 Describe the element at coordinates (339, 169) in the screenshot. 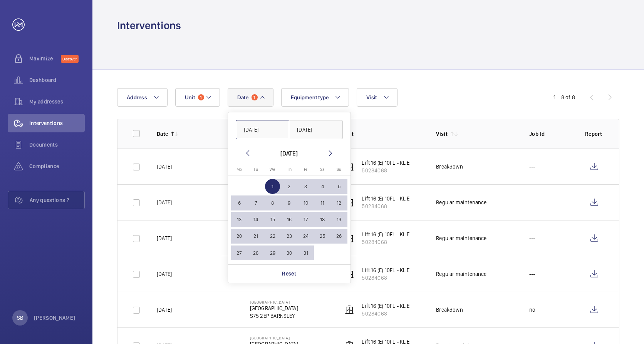

I see `span: Su` at that location.